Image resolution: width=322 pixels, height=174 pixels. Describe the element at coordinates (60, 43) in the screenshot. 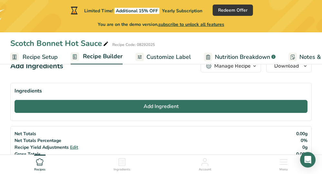

I see `div: Scotch Bonnet Hot Sauce` at that location.